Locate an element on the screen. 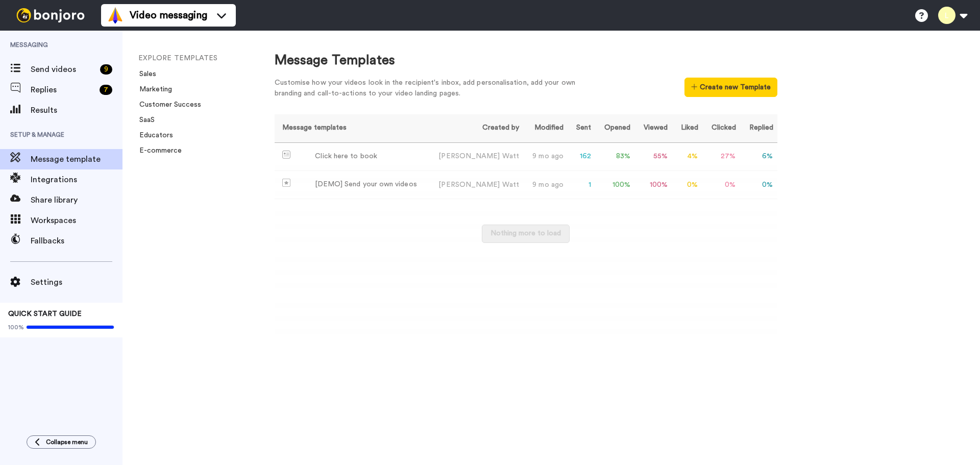  th: Modified is located at coordinates (545, 128).